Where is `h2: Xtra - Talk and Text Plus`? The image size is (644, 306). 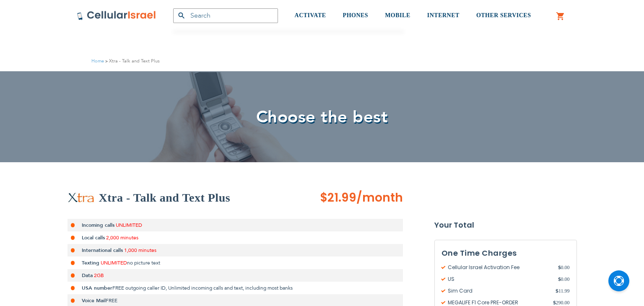 h2: Xtra - Talk and Text Plus is located at coordinates (165, 198).